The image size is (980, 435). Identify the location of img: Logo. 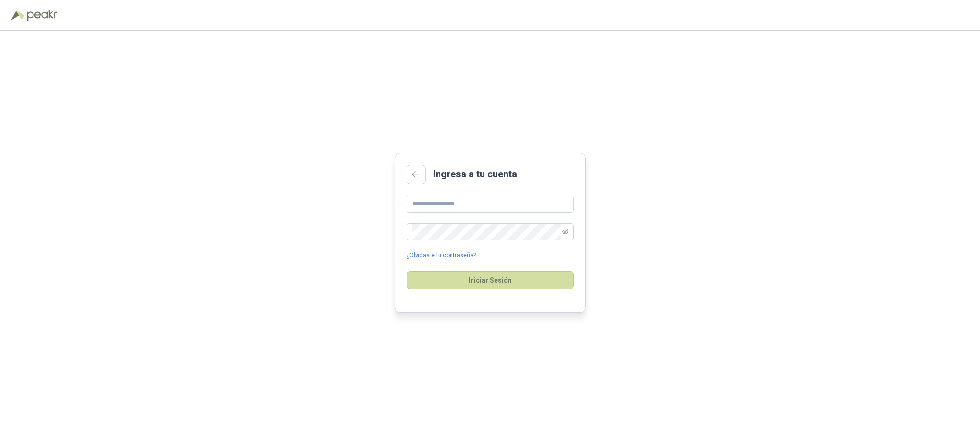
(18, 15).